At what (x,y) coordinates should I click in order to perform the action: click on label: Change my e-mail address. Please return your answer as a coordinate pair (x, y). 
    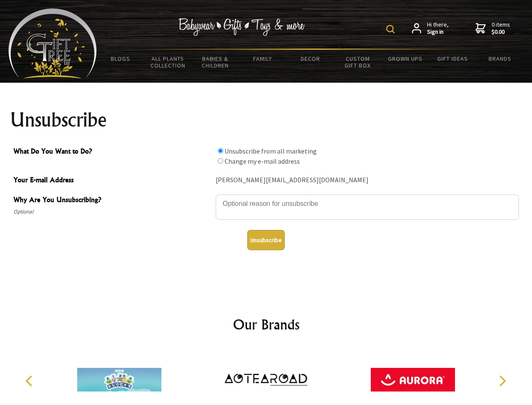
    Looking at the image, I should click on (262, 161).